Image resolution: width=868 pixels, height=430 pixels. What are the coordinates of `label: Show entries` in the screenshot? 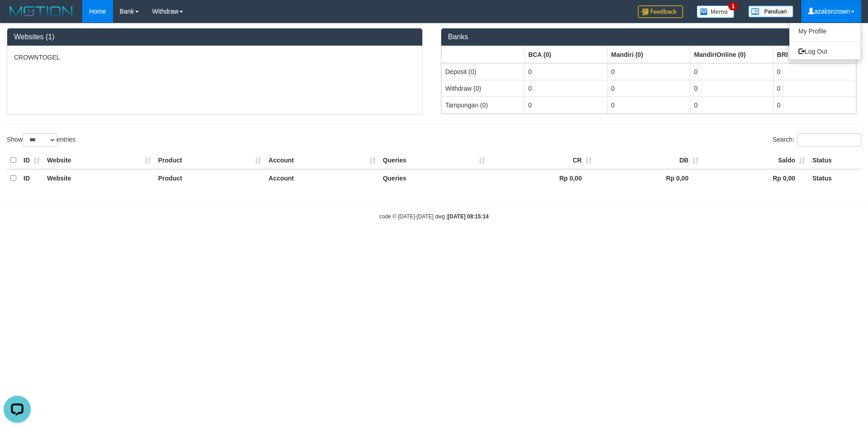 It's located at (41, 140).